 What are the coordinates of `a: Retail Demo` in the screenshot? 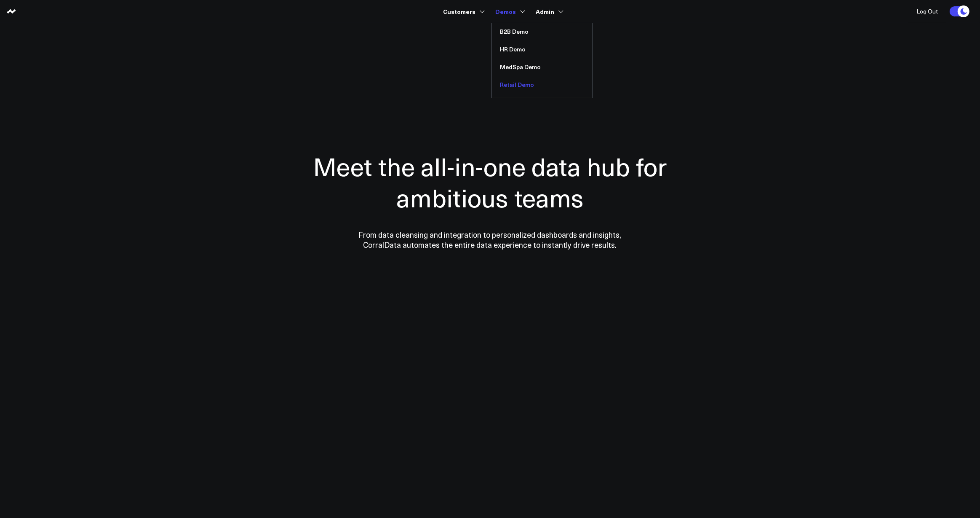 It's located at (542, 85).